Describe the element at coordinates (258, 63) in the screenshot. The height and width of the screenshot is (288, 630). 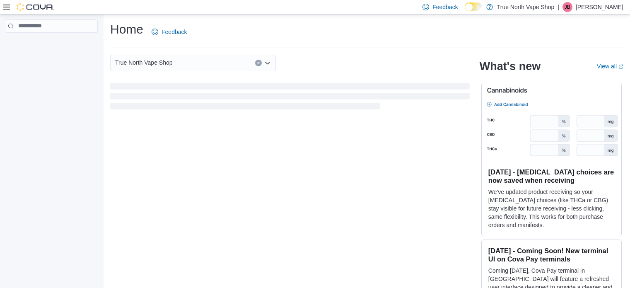
I see `button: Clear input` at that location.